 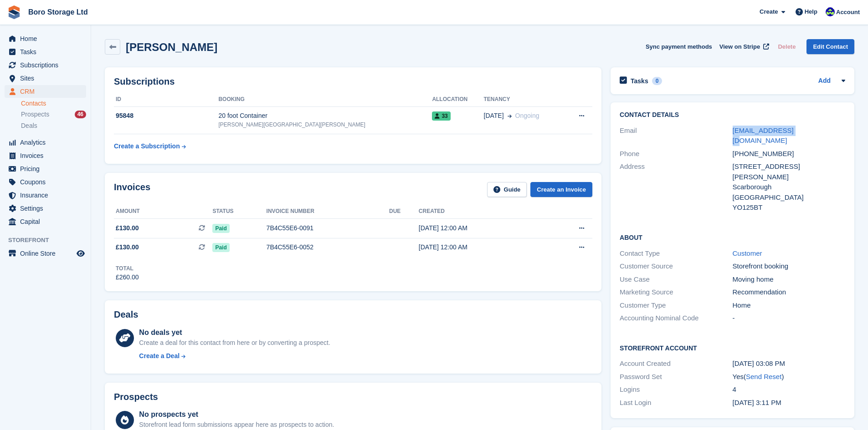 I want to click on th: ID, so click(x=166, y=99).